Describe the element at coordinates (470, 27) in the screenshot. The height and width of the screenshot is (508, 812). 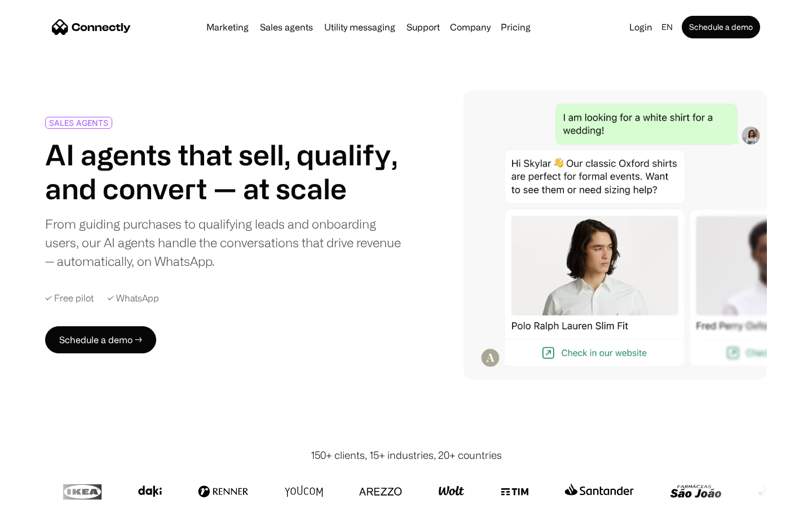
I see `div: Company` at that location.